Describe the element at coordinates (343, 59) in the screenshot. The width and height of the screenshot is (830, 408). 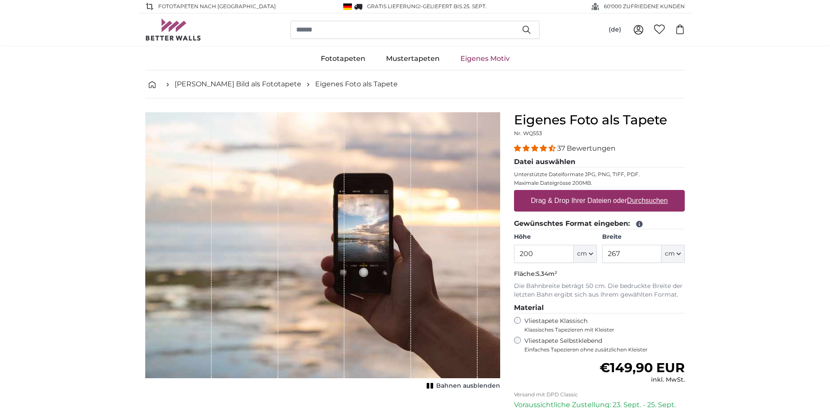
I see `a: Fototapeten` at that location.